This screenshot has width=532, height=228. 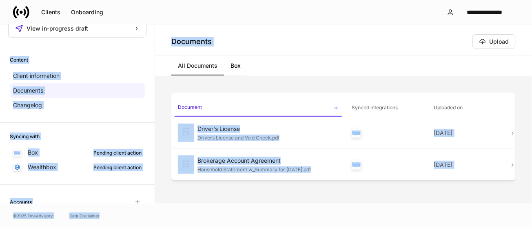 What do you see at coordinates (51, 12) in the screenshot?
I see `button: Clients` at bounding box center [51, 12].